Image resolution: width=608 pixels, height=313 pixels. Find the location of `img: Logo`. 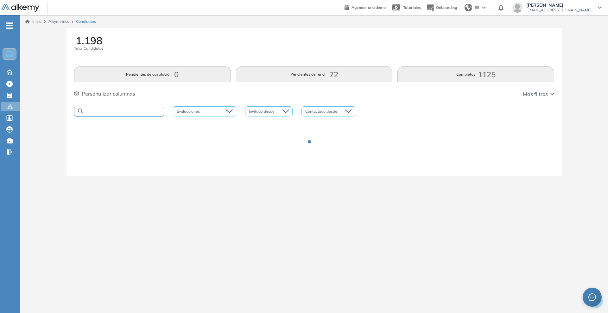

img: Logo is located at coordinates (20, 8).